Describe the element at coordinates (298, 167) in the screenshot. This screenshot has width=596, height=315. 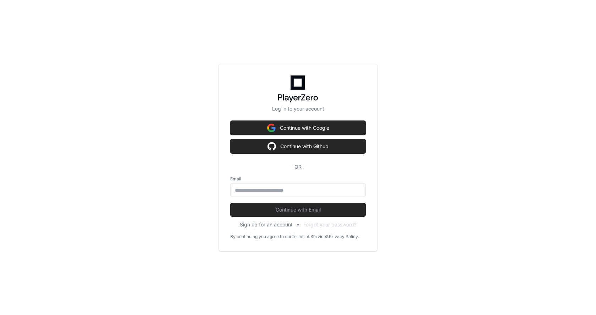
I see `span: OR` at that location.